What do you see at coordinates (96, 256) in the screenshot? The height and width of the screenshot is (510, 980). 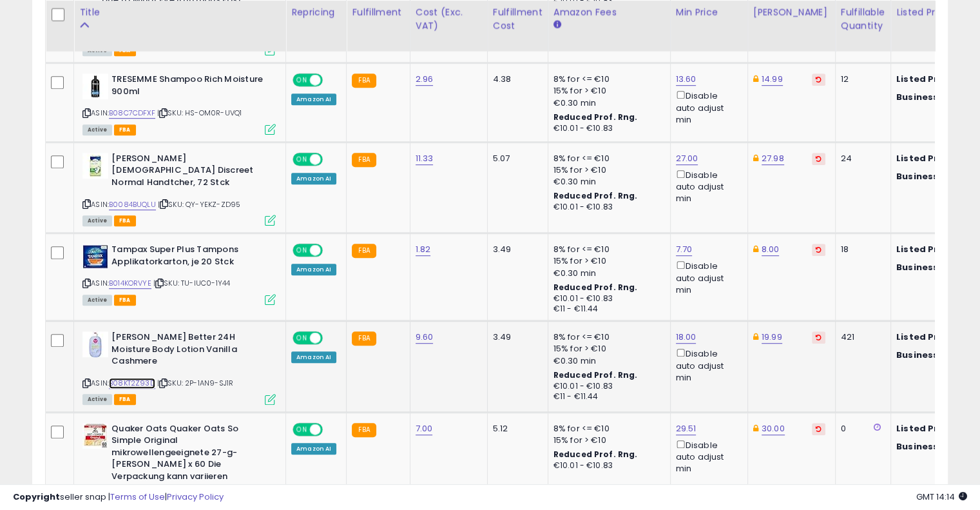 I see `img: 51oCfzQYtJL._SL40_.jpg` at bounding box center [96, 256].